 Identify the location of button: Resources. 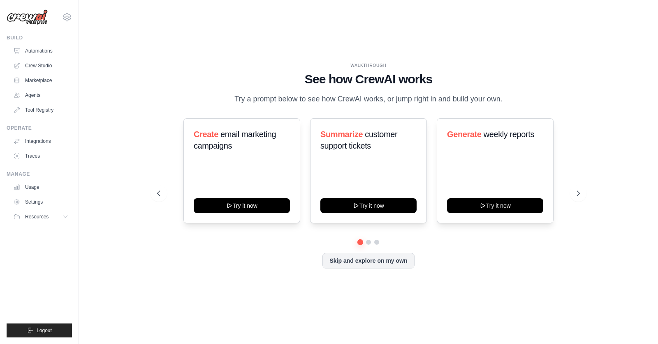
(41, 217).